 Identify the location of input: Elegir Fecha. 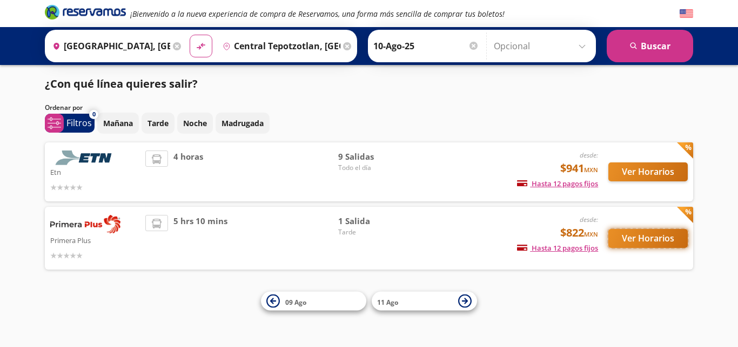
(427, 46).